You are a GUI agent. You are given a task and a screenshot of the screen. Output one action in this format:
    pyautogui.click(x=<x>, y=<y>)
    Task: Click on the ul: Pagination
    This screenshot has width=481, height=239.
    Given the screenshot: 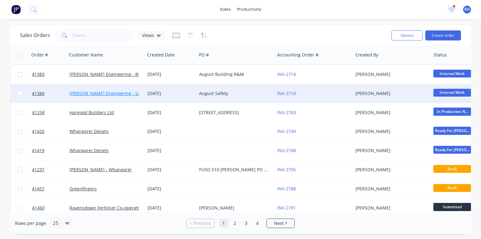 What is the action you would take?
    pyautogui.click(x=241, y=223)
    